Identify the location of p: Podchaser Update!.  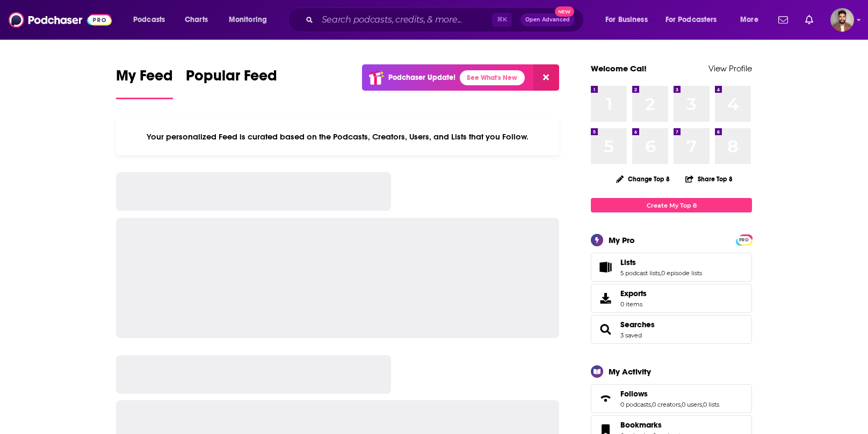
(422, 77).